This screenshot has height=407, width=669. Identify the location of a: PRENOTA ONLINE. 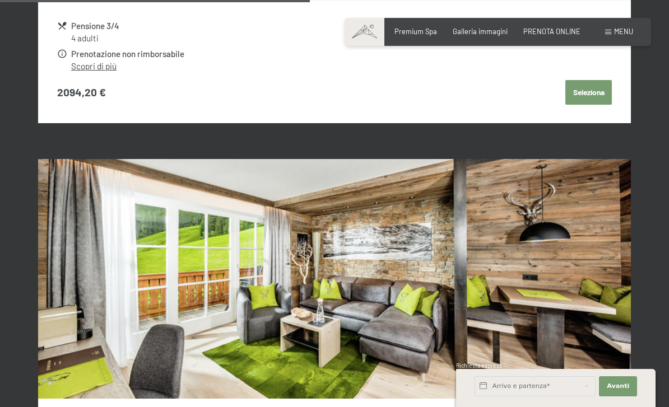
(552, 31).